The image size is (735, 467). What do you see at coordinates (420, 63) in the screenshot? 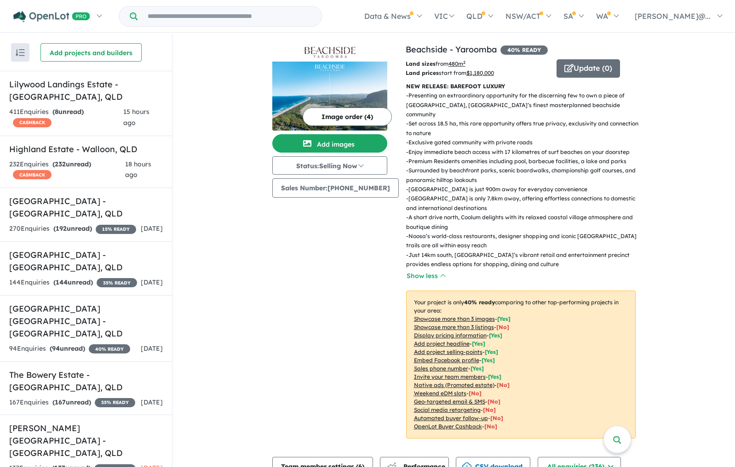
I see `b: Land sizes` at bounding box center [420, 63].